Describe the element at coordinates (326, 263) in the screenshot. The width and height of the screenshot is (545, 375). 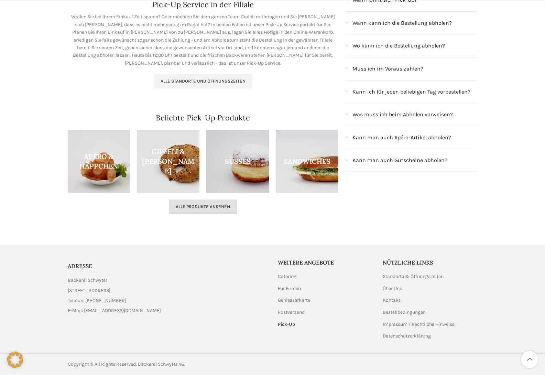
I see `h5: Weitere Angebote` at that location.